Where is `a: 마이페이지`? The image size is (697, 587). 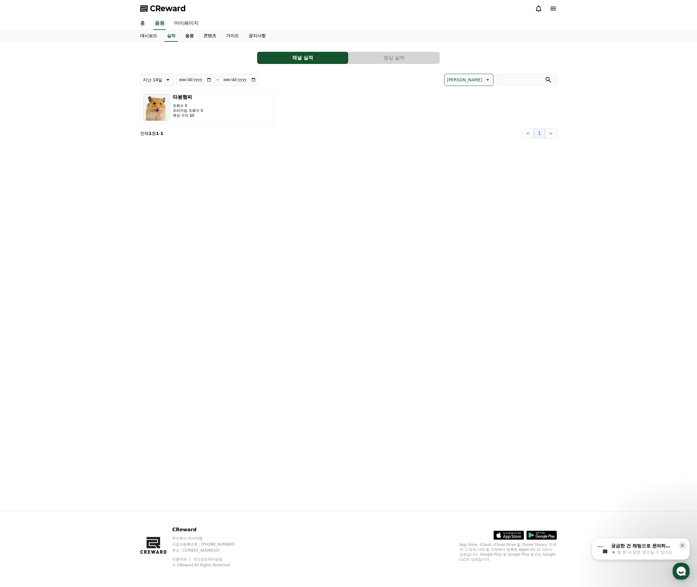
a: 마이페이지 is located at coordinates (186, 23).